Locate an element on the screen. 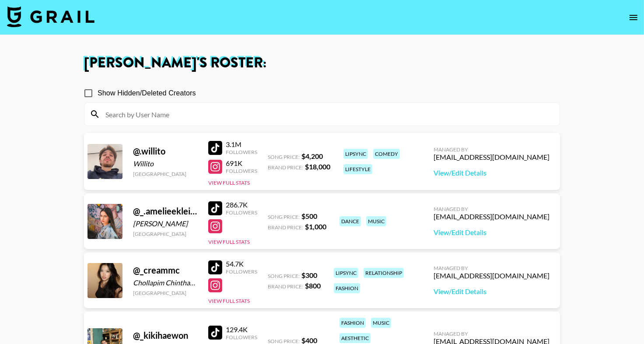 The height and width of the screenshot is (344, 644). div: 286.7K is located at coordinates (242, 205).